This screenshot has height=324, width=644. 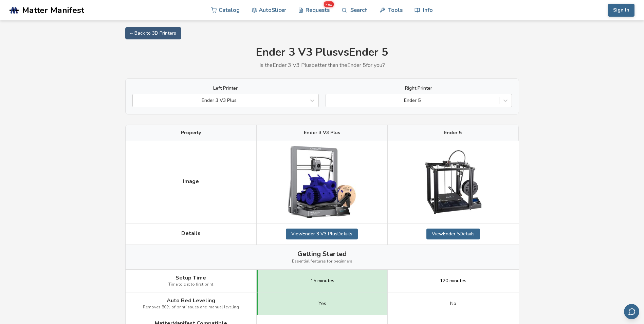 What do you see at coordinates (53, 10) in the screenshot?
I see `span: Matter Manifest` at bounding box center [53, 10].